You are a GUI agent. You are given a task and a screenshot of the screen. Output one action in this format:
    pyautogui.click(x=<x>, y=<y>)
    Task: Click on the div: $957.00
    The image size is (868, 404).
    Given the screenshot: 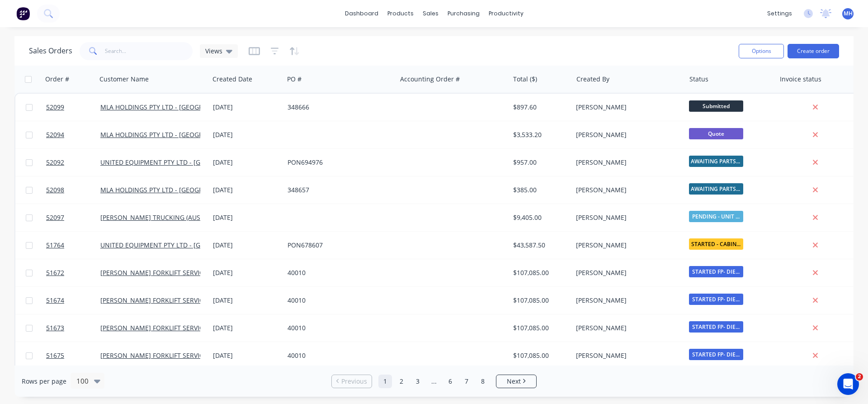 What is the action you would take?
    pyautogui.click(x=540, y=162)
    